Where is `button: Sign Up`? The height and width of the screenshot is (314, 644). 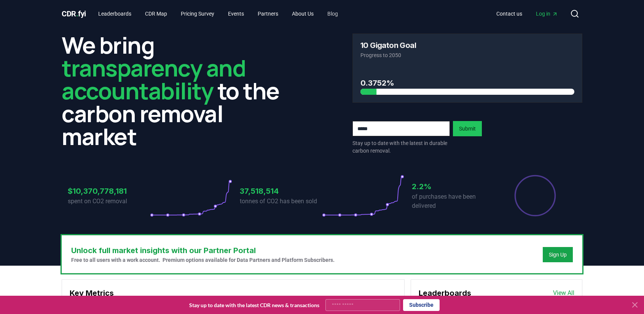
button: Sign Up is located at coordinates (558, 255).